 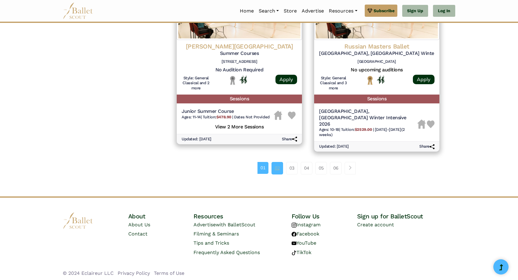 I want to click on span: Subscribe, so click(x=384, y=11).